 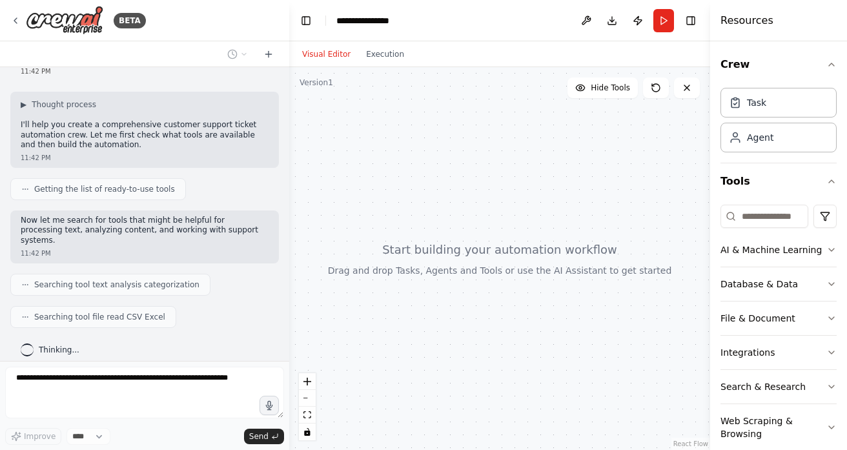 I want to click on button: Tools, so click(x=778, y=181).